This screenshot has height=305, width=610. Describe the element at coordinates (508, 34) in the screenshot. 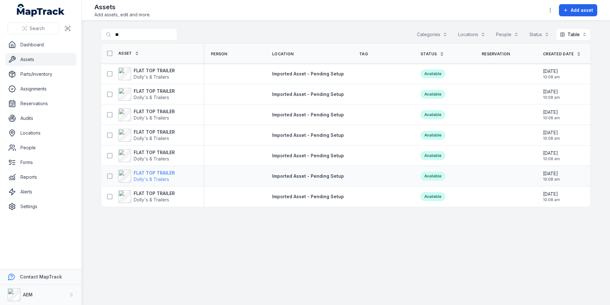

I see `button: People` at that location.